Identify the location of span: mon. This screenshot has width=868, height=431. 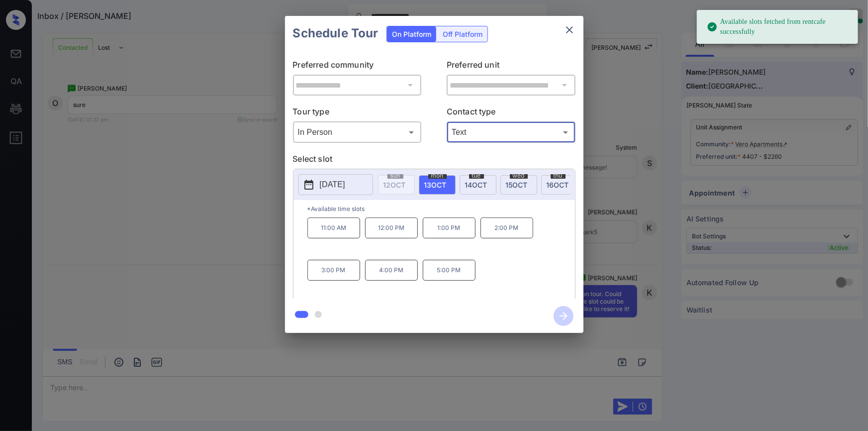
(437, 176).